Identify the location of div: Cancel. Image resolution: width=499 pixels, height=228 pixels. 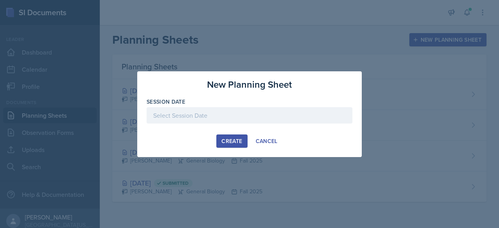
(267, 141).